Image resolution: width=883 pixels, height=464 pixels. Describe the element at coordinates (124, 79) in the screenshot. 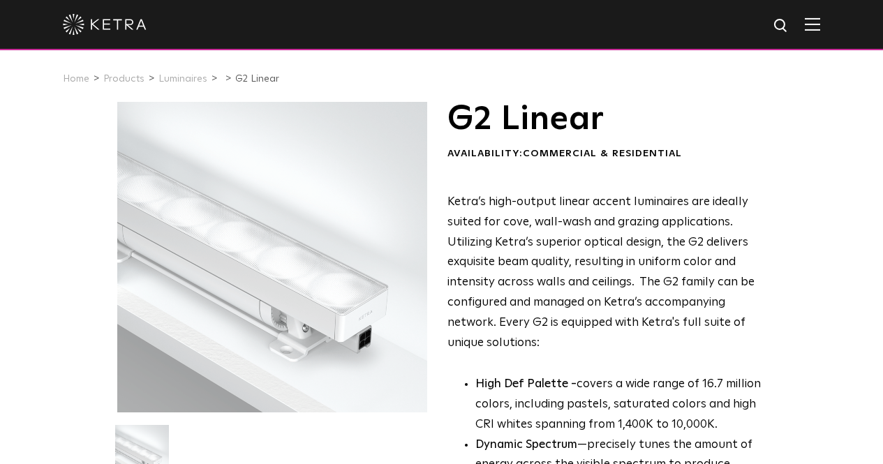

I see `a: Products` at that location.